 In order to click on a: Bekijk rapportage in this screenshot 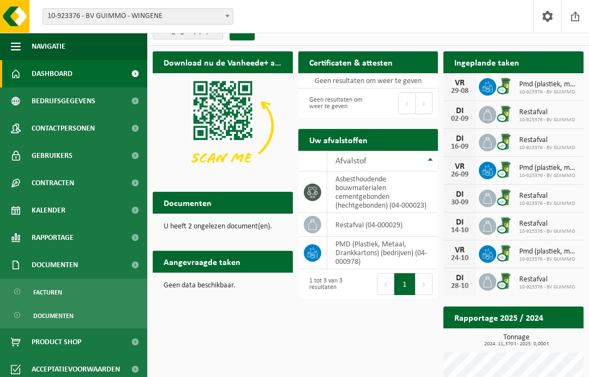, I will do `click(542, 338)`.